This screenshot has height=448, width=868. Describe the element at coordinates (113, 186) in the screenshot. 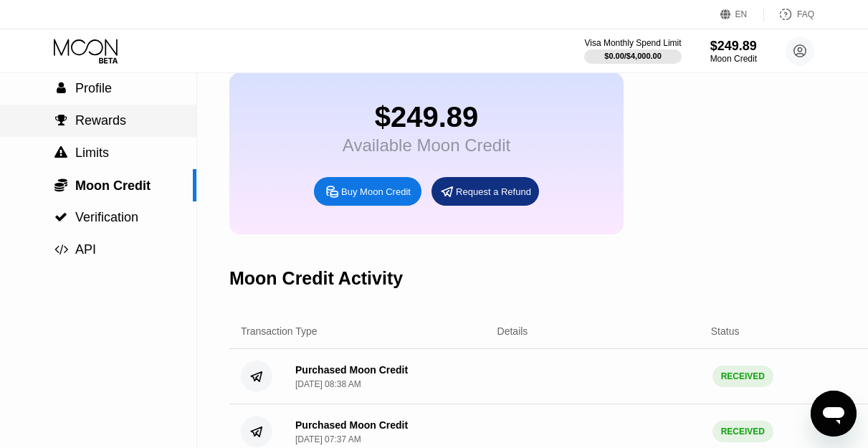

I see `span: Moon Credit` at that location.